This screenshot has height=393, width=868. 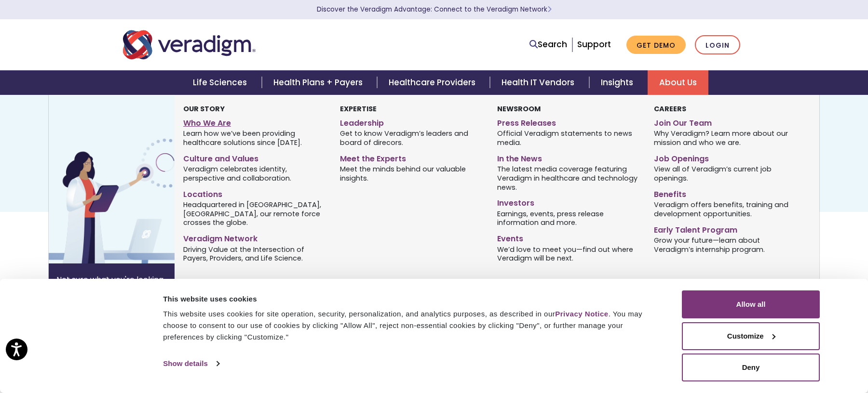 I want to click on a: Privacy Notice, so click(x=581, y=314).